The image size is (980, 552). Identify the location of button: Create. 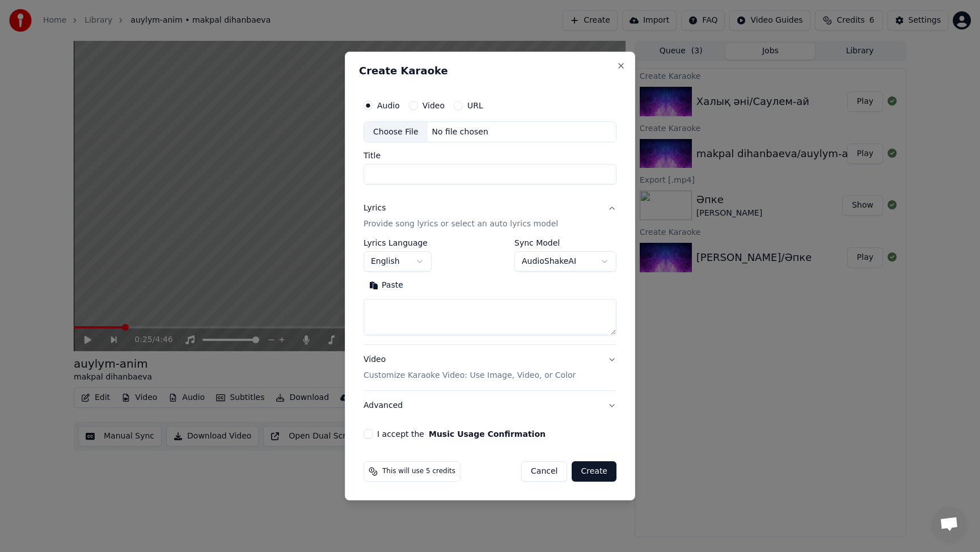
(594, 471).